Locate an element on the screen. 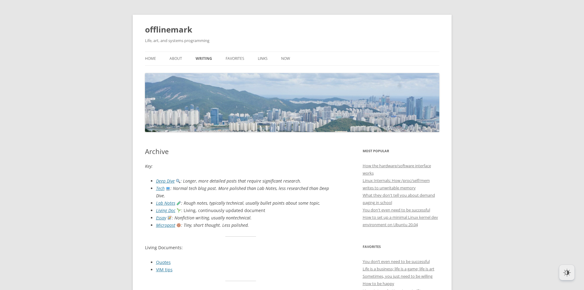  a: offlinemark is located at coordinates (169, 29).